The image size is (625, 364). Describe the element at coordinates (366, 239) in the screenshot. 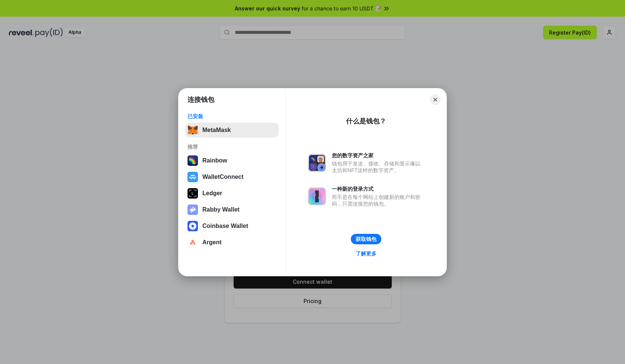

I see `div: 获取钱包` at that location.